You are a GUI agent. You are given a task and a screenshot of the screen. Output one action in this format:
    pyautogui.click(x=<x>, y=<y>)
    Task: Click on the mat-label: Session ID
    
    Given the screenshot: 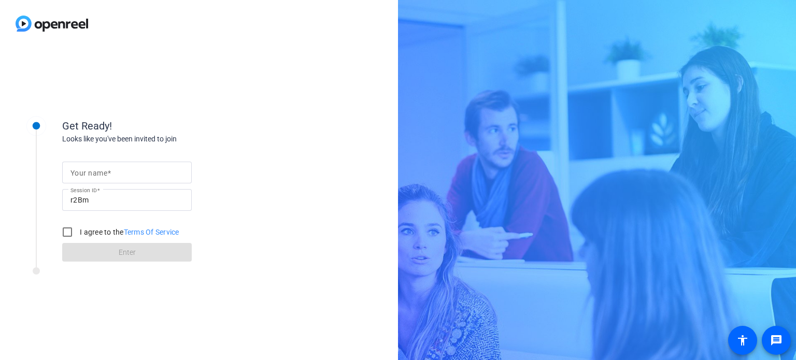 What is the action you would take?
    pyautogui.click(x=83, y=190)
    